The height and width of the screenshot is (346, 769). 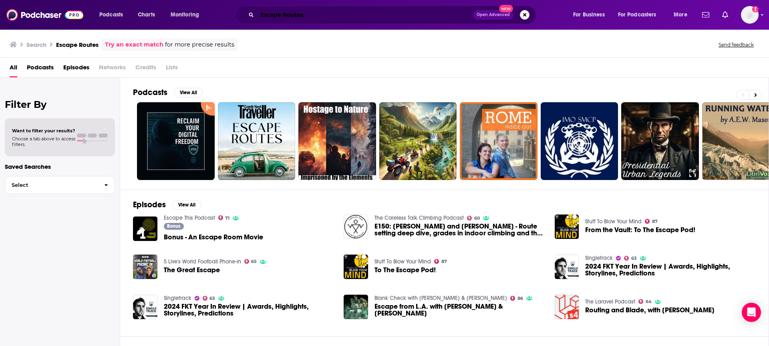 What do you see at coordinates (134, 44) in the screenshot?
I see `a: Try an exact match` at bounding box center [134, 44].